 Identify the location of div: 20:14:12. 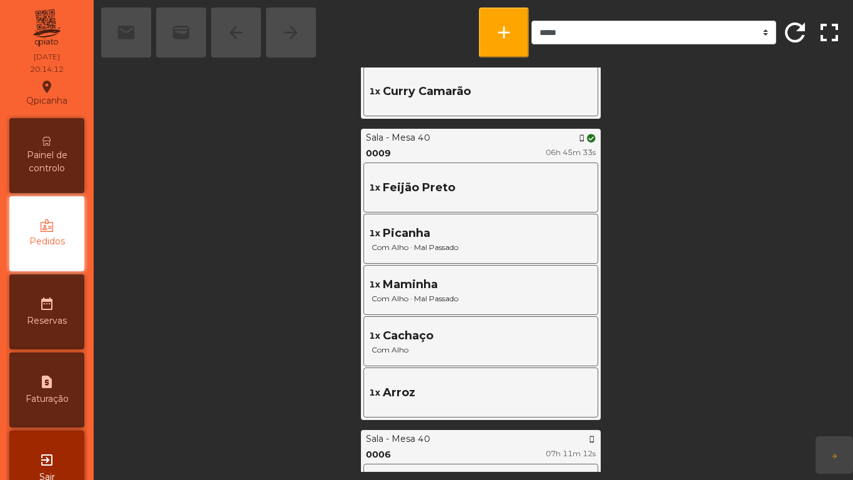
(47, 69).